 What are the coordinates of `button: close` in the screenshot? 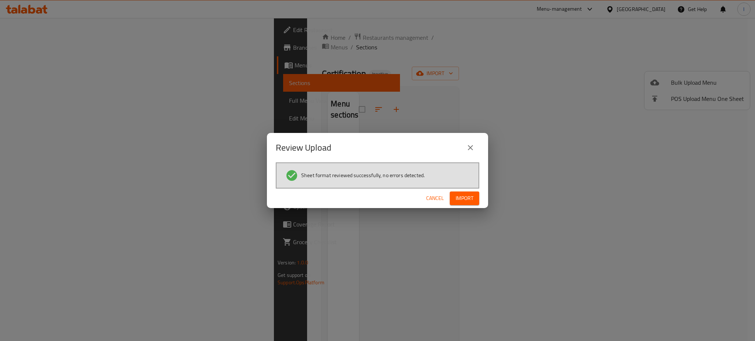 It's located at (470, 148).